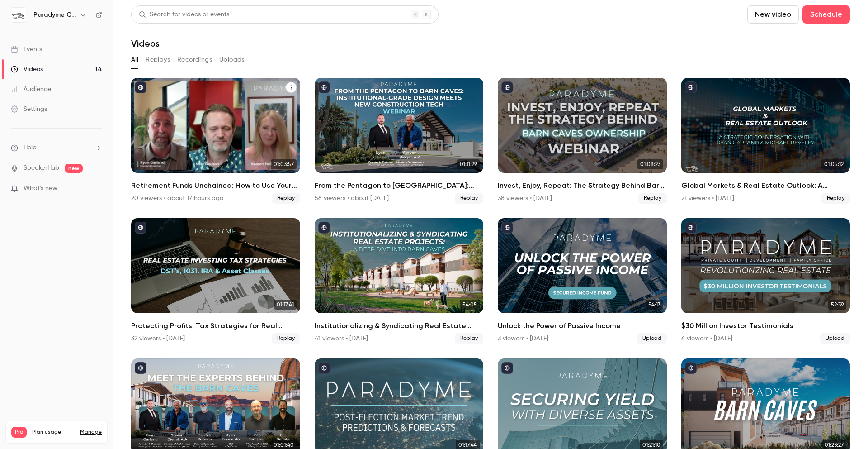 The image size is (868, 449). I want to click on div: Events, so click(26, 49).